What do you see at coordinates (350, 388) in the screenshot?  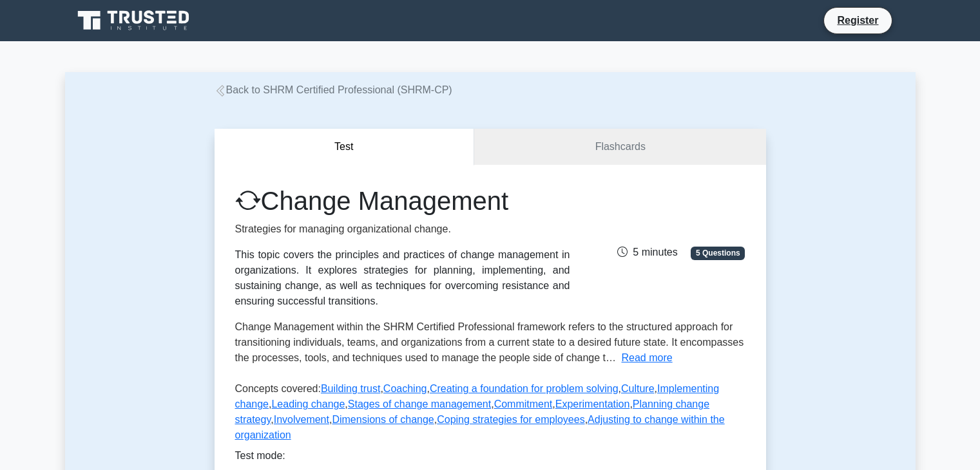 I see `a: Building trust` at bounding box center [350, 388].